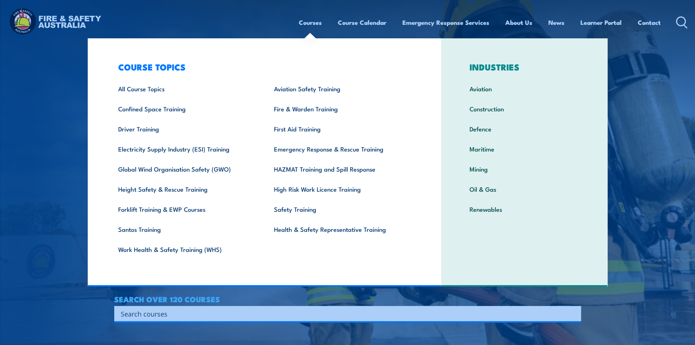  What do you see at coordinates (340, 88) in the screenshot?
I see `a: Aviation Safety Training` at bounding box center [340, 88].